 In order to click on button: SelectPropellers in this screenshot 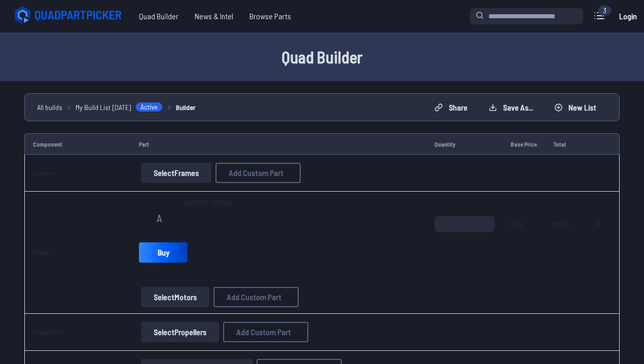, I will do `click(180, 333)`.